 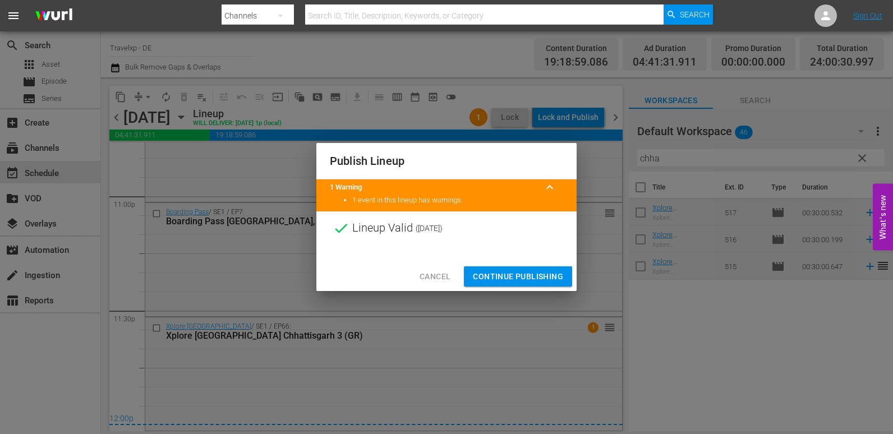 What do you see at coordinates (433, 187) in the screenshot?
I see `title: 1 Warning` at bounding box center [433, 187].